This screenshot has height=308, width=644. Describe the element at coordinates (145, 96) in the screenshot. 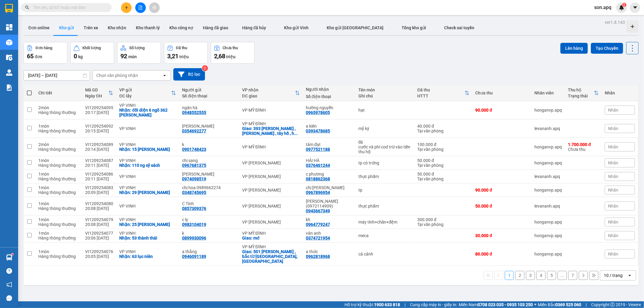

I see `div: ĐC lấy` at that location.